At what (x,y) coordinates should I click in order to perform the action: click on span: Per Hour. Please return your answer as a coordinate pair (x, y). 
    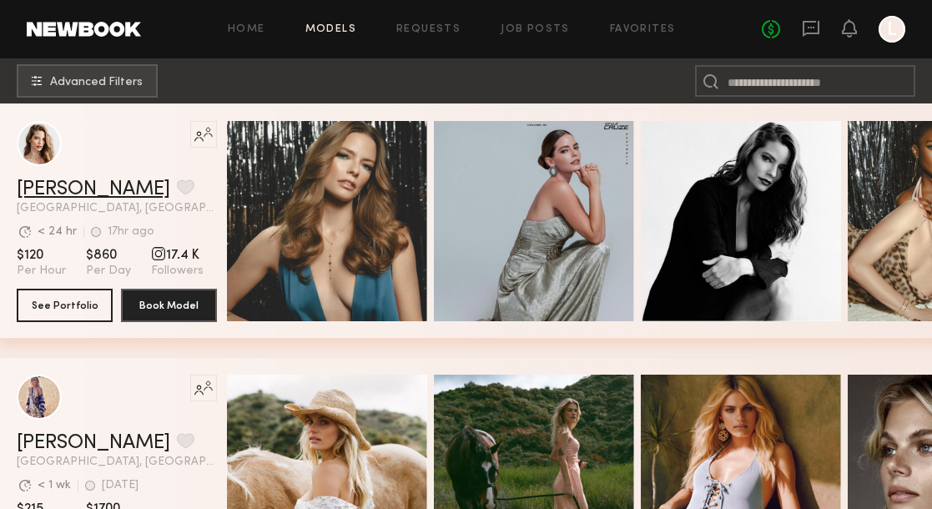
    Looking at the image, I should click on (41, 271).